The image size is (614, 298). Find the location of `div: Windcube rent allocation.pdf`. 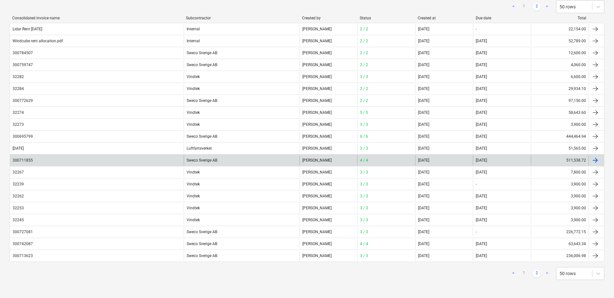

div: Windcube rent allocation.pdf is located at coordinates (38, 41).